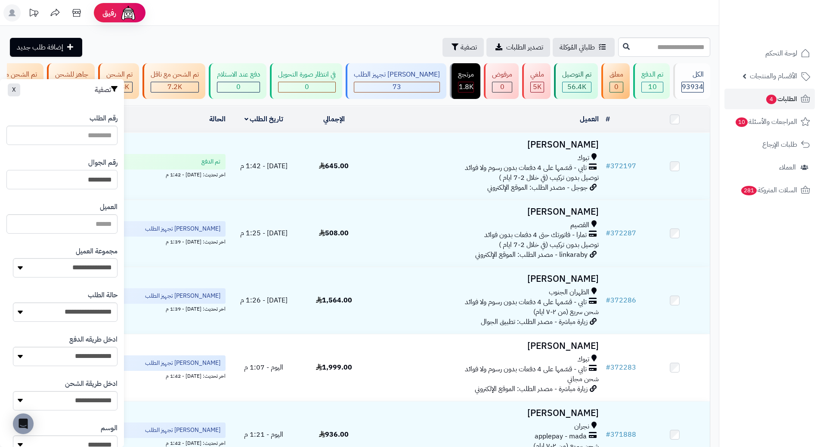  Describe the element at coordinates (561, 437) in the screenshot. I see `span: applepay - mada` at that location.